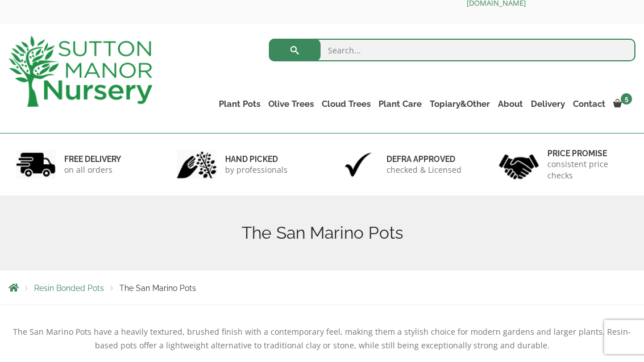  I want to click on nav: Breadcrumbs, so click(322, 288).